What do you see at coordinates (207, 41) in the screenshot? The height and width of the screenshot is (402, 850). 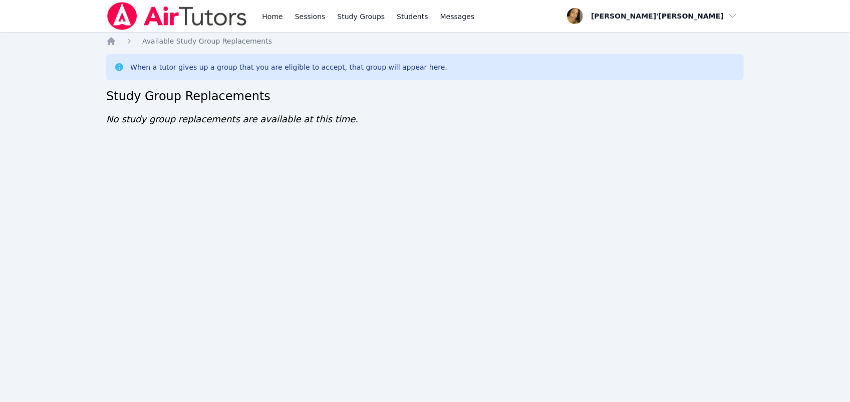 I see `span: Available Study Group Replacements` at bounding box center [207, 41].